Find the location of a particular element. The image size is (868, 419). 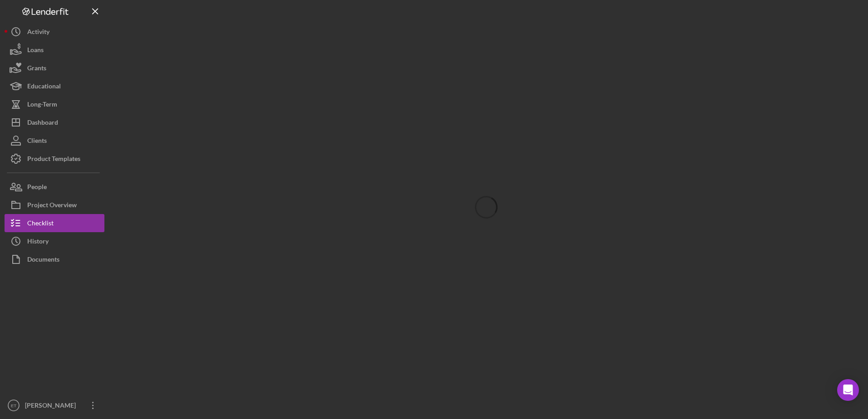

div: Clients is located at coordinates (37, 142).